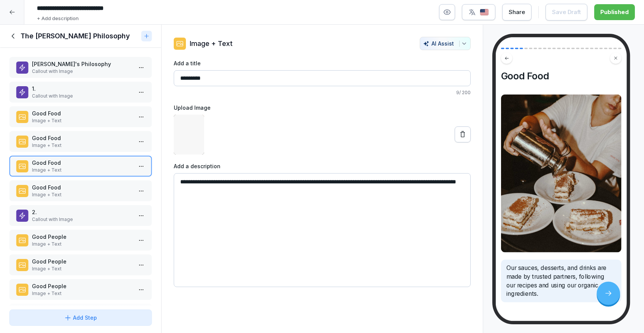 The width and height of the screenshot is (644, 333). I want to click on p: 2., so click(82, 212).